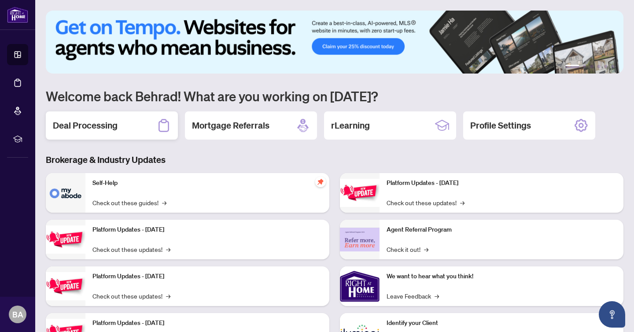  Describe the element at coordinates (360, 286) in the screenshot. I see `img: We want to hear what you think!` at that location.